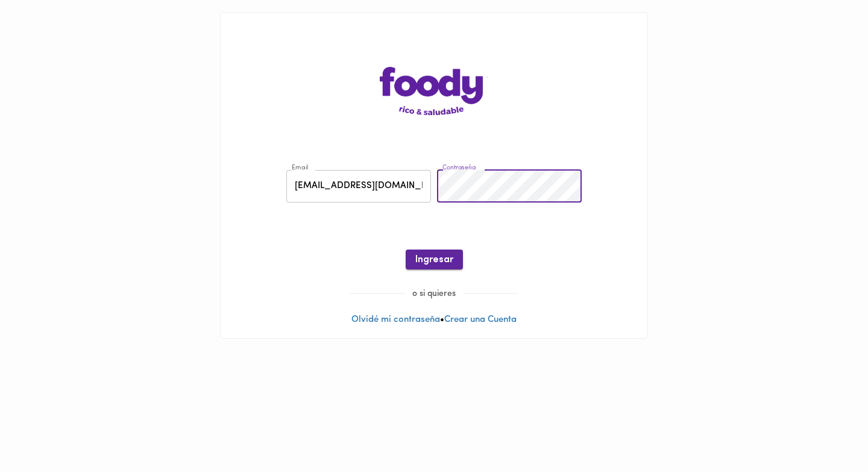 This screenshot has height=472, width=868. I want to click on button: Ingresar, so click(434, 259).